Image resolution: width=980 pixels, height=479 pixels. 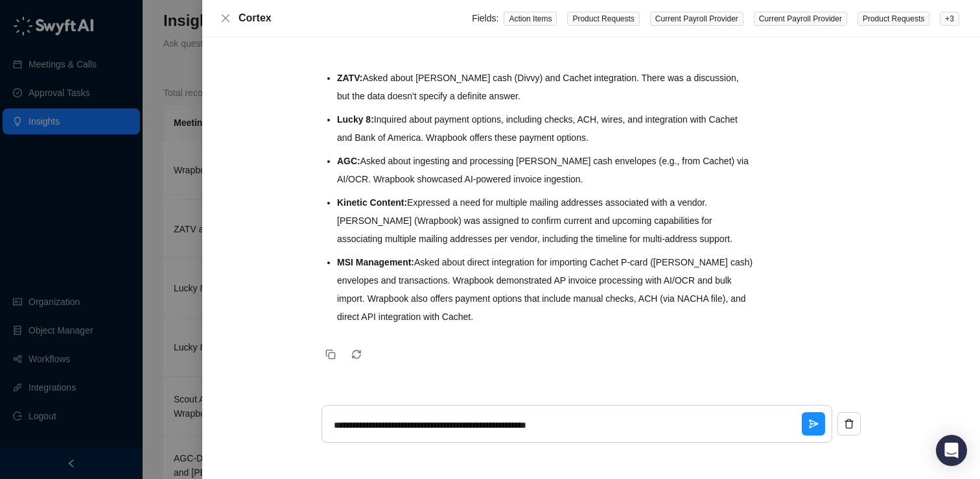 What do you see at coordinates (949, 19) in the screenshot?
I see `span: + 3` at bounding box center [949, 19].